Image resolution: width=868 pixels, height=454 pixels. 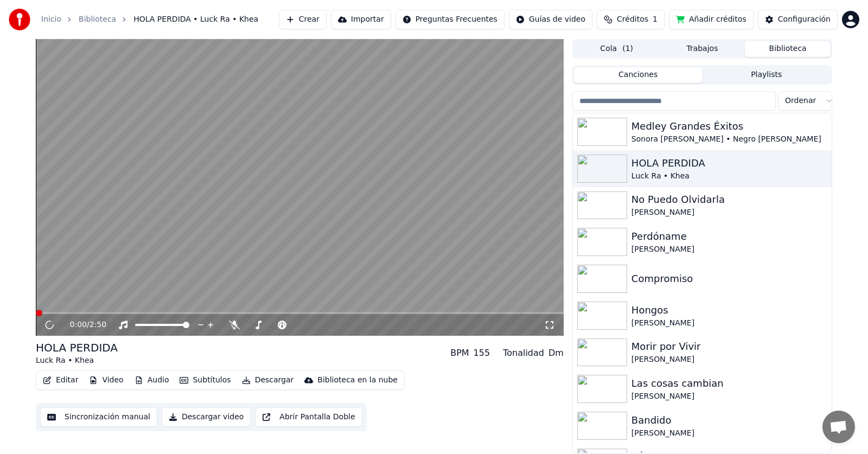 I want to click on button: Crear, so click(x=303, y=19).